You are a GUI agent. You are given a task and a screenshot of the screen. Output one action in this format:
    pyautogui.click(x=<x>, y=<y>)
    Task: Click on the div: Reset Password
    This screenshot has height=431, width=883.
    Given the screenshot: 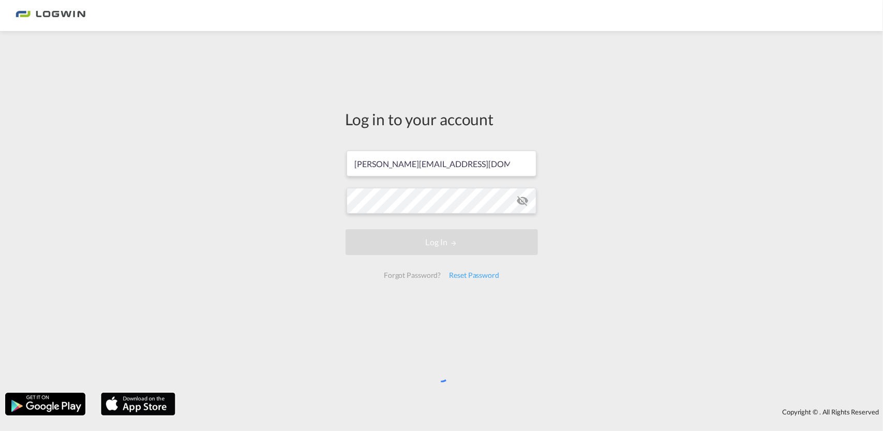 What is the action you would take?
    pyautogui.click(x=474, y=275)
    